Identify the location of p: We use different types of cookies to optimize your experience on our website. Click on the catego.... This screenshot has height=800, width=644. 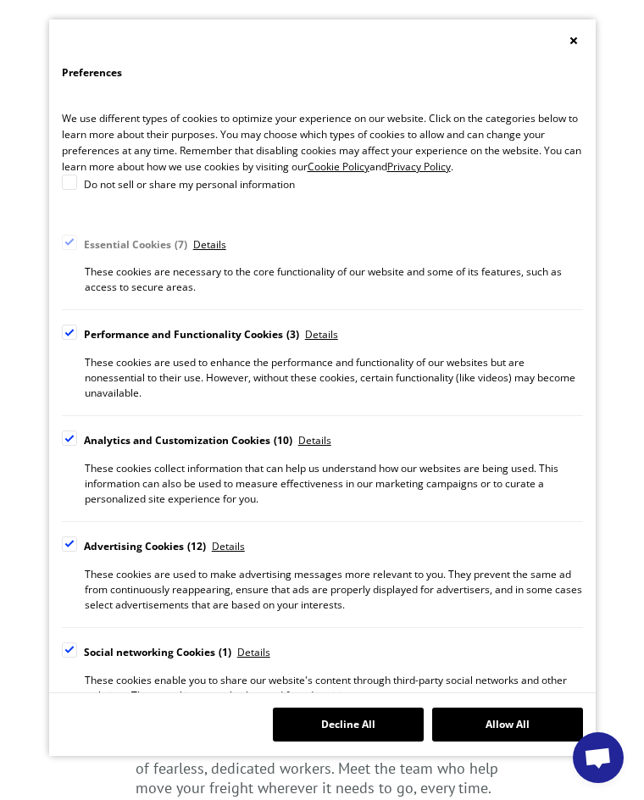
(322, 142).